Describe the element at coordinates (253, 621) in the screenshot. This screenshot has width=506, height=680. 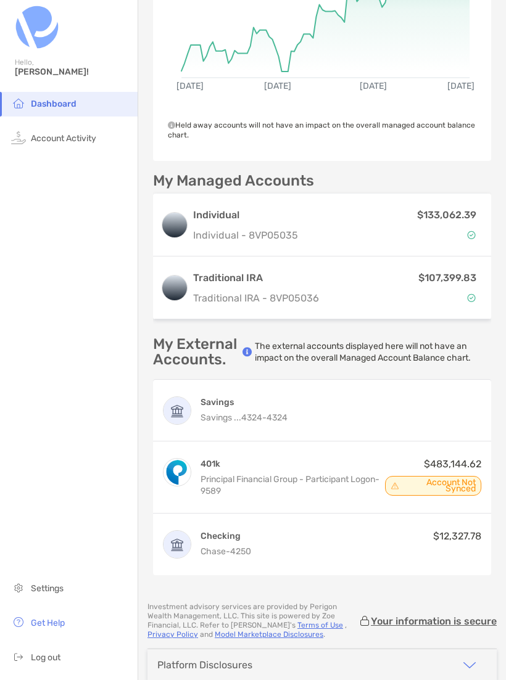
I see `p: Investment advisory services are provided by Perigon Wealth Management, LLC . This site is powere...` at that location.